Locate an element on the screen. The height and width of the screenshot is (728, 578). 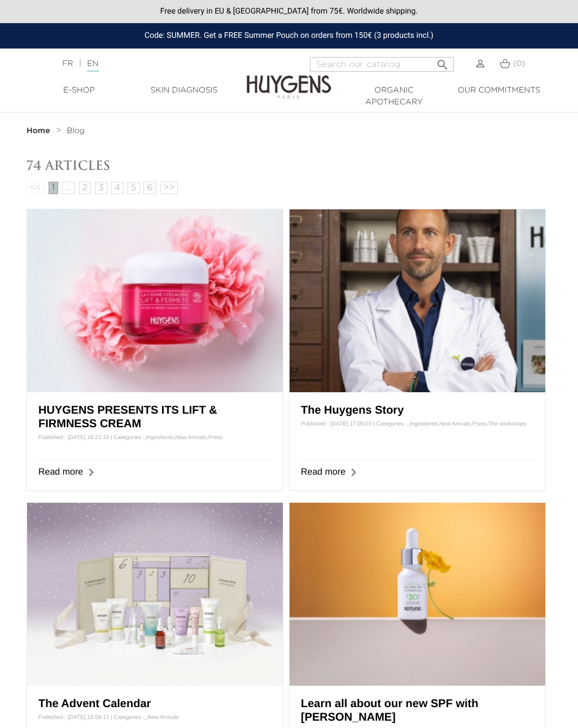
img: The Advent Calendar is located at coordinates (155, 594).